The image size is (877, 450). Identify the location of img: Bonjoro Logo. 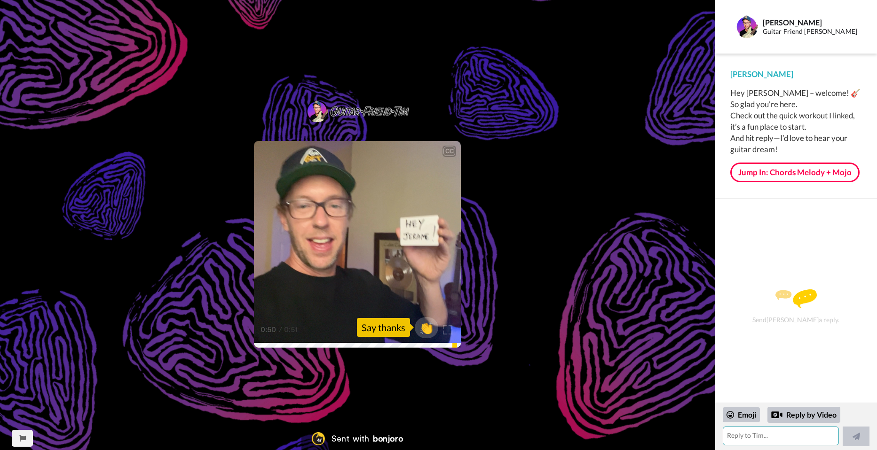
(318, 439).